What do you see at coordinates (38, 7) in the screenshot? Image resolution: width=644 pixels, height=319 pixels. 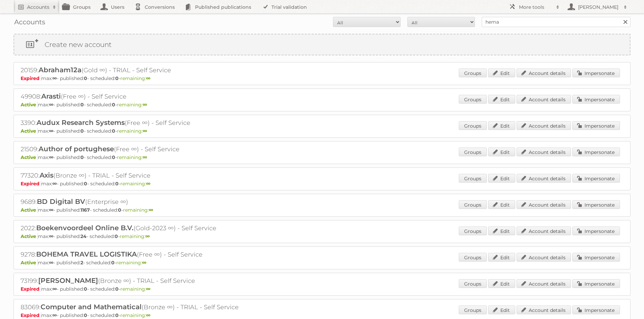 I see `h2: Accounts` at bounding box center [38, 7].